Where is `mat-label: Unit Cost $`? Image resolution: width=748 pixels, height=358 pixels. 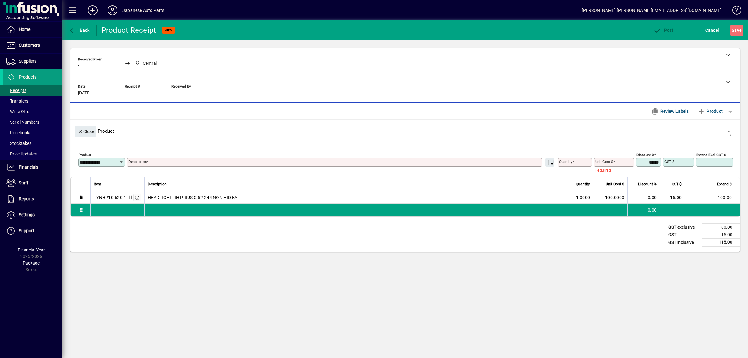 mat-label: Unit Cost $ is located at coordinates (604, 162).